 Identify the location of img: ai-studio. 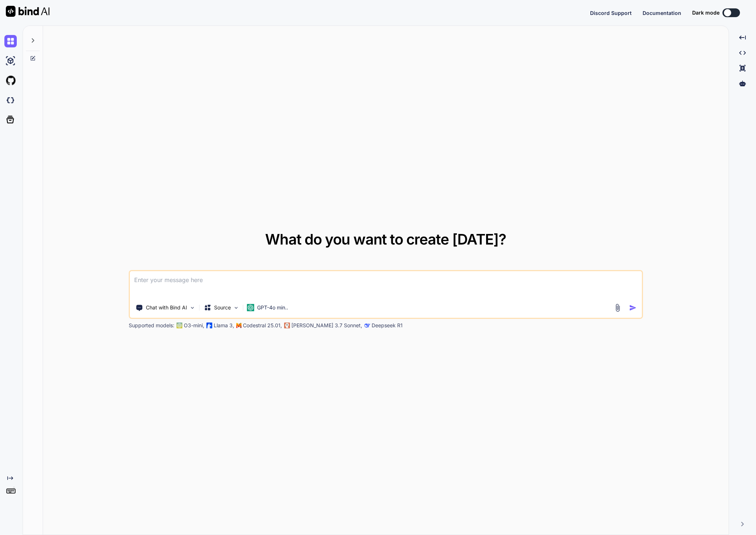
(10, 61).